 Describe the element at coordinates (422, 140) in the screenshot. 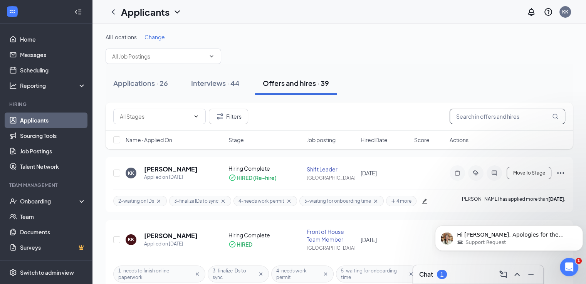

I see `span: Score` at that location.